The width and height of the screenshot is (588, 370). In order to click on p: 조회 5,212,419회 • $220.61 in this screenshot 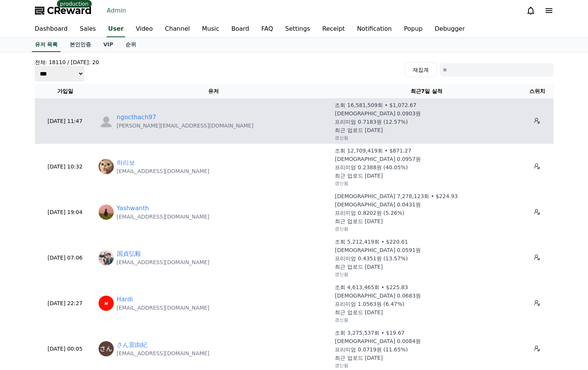, I will do `click(372, 241)`.